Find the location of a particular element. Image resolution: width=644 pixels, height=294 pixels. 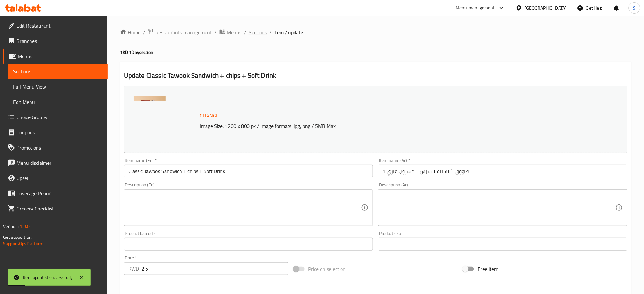

h4: 1KD 1Day section is located at coordinates (376, 53).